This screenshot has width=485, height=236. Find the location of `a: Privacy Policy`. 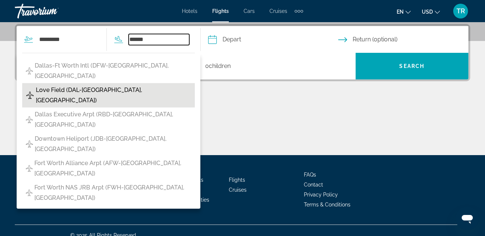

a: Privacy Policy is located at coordinates (321, 195).